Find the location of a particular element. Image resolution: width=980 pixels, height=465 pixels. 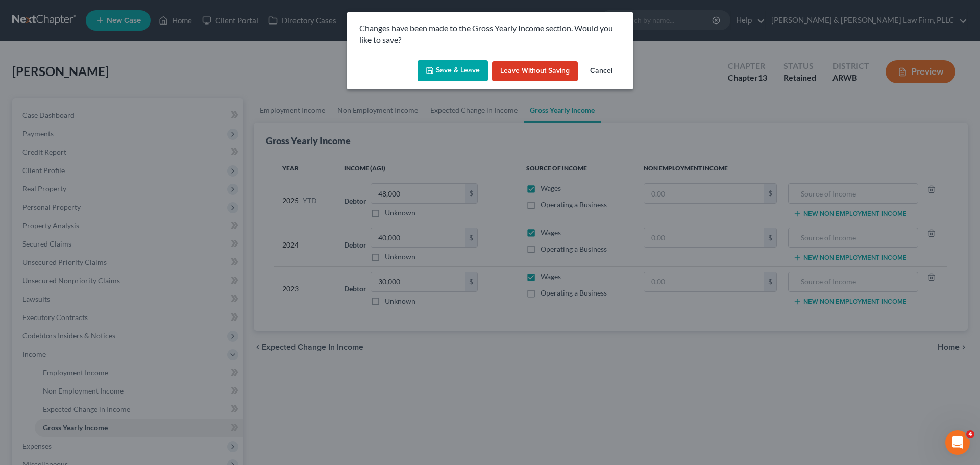

button: Leave without Saving is located at coordinates (535, 71).